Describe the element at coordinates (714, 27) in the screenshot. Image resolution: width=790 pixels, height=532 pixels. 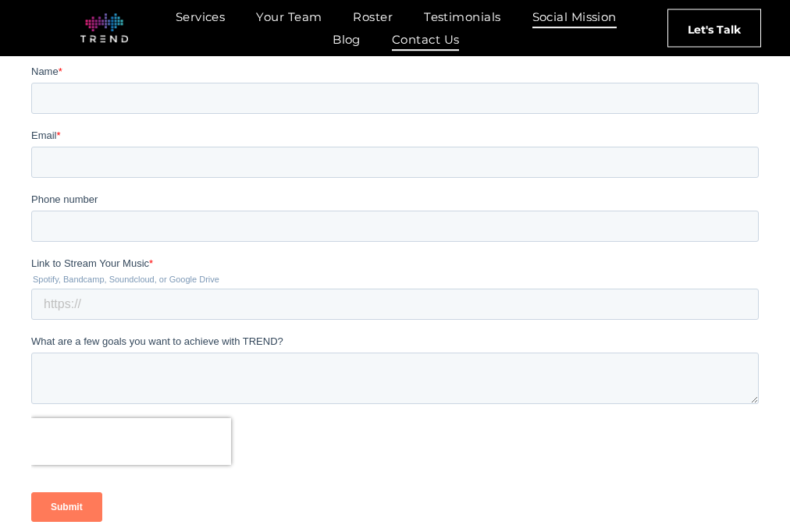
I see `a: Let's Talk` at that location.